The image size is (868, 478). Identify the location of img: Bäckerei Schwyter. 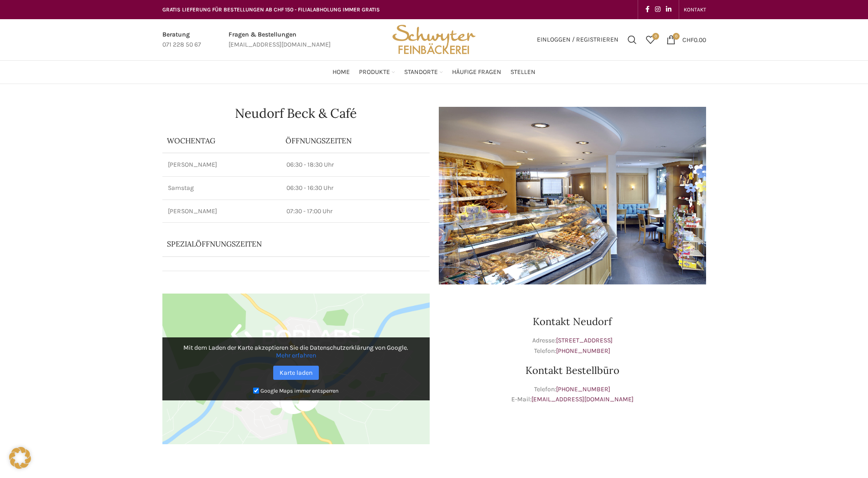
(434, 39).